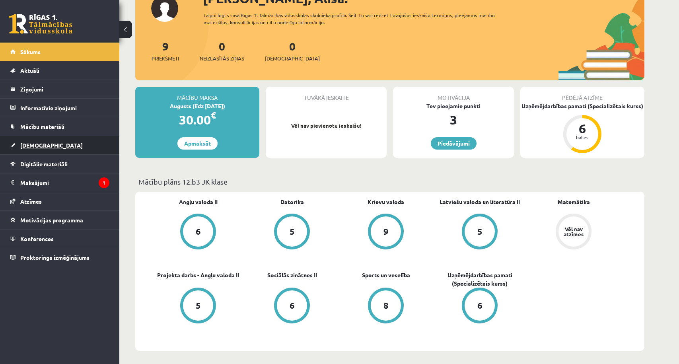  Describe the element at coordinates (65, 108) in the screenshot. I see `legend: Informatīvie ziņojumi` at that location.